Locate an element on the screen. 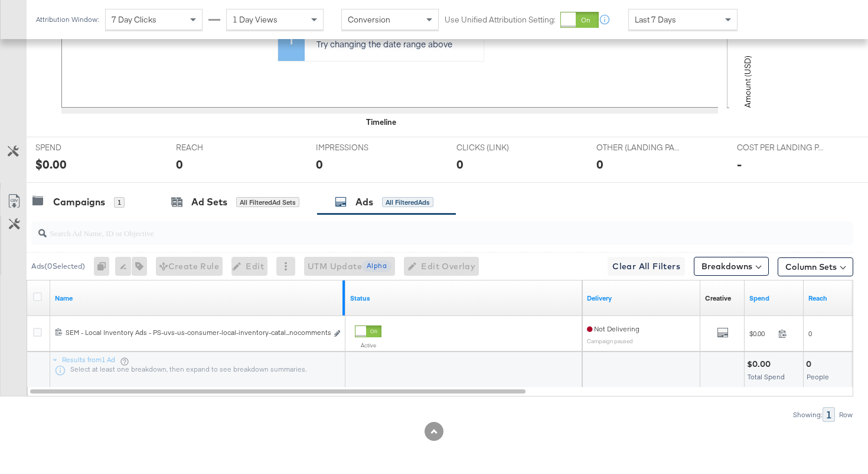 The image size is (868, 474). a: The number of people your ad was served to. is located at coordinates (833, 298).